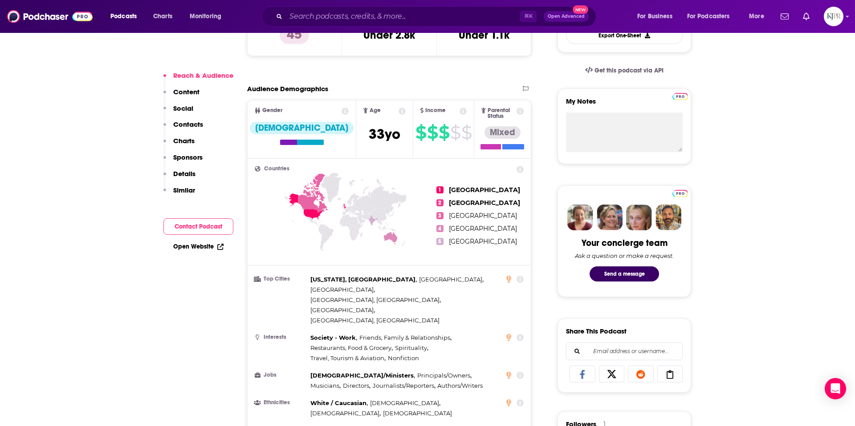 The image size is (855, 426). What do you see at coordinates (389, 35) in the screenshot?
I see `h3: Under 2.8k` at bounding box center [389, 35].